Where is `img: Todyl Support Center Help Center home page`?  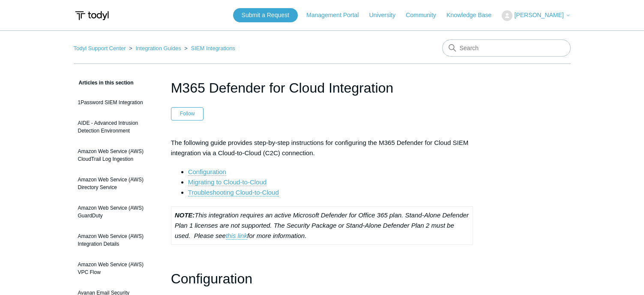
img: Todyl Support Center Help Center home page is located at coordinates (92, 15).